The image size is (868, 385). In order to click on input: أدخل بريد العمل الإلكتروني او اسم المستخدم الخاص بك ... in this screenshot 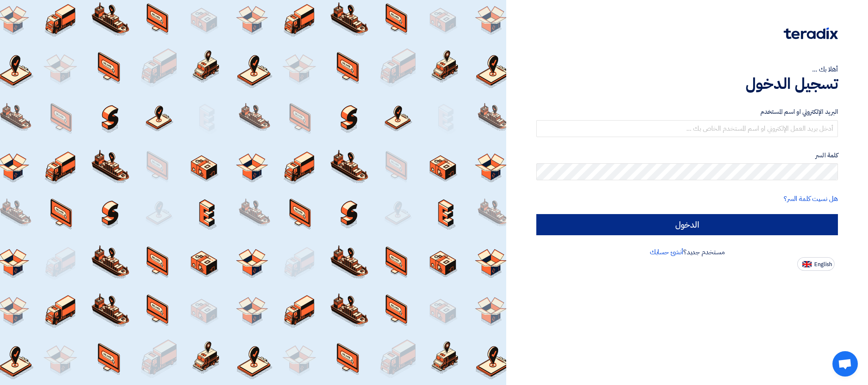, I will do `click(687, 129)`.